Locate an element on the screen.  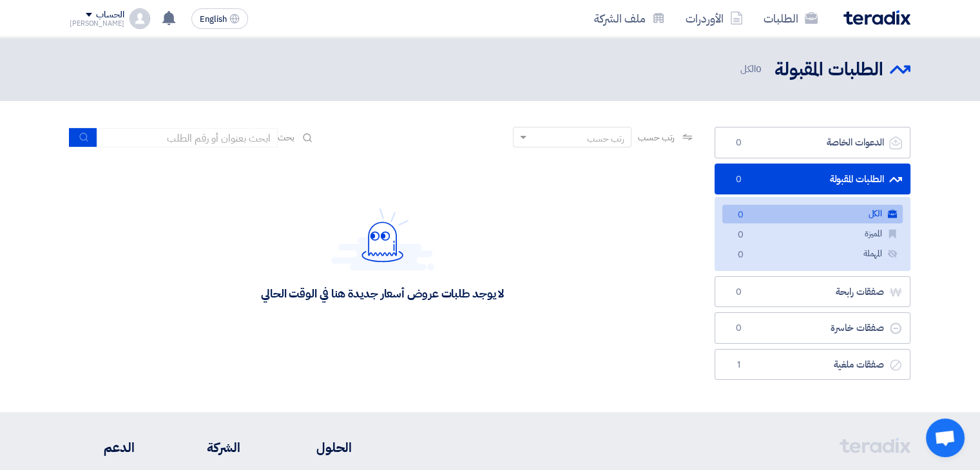
span: English is located at coordinates (213, 20).